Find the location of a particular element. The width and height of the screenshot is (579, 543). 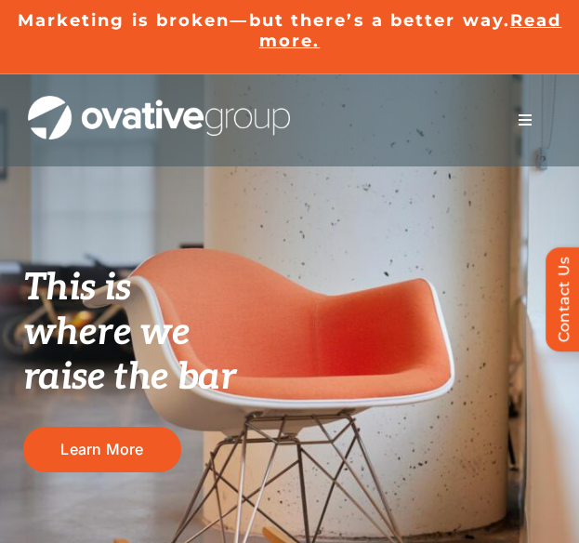

span: Learn More is located at coordinates (101, 449).